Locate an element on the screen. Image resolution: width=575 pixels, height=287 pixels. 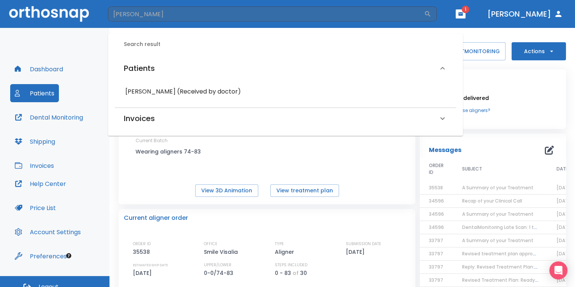
div: Patients is located at coordinates (285, 68).